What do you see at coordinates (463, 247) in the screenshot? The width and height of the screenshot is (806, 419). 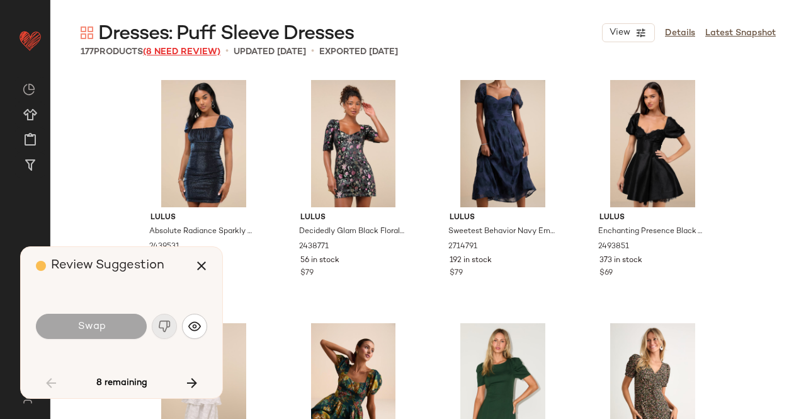 I see `span: 2714791` at bounding box center [463, 247].